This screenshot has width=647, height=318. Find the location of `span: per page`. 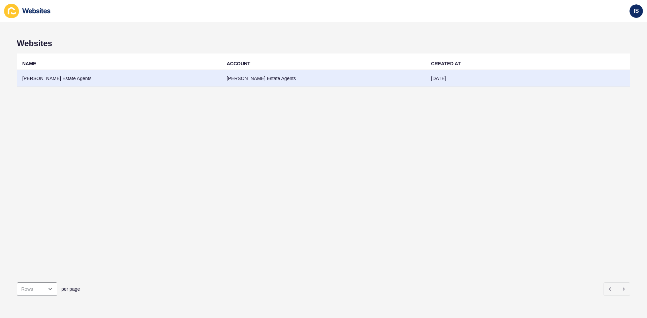

span: per page is located at coordinates (70, 289).